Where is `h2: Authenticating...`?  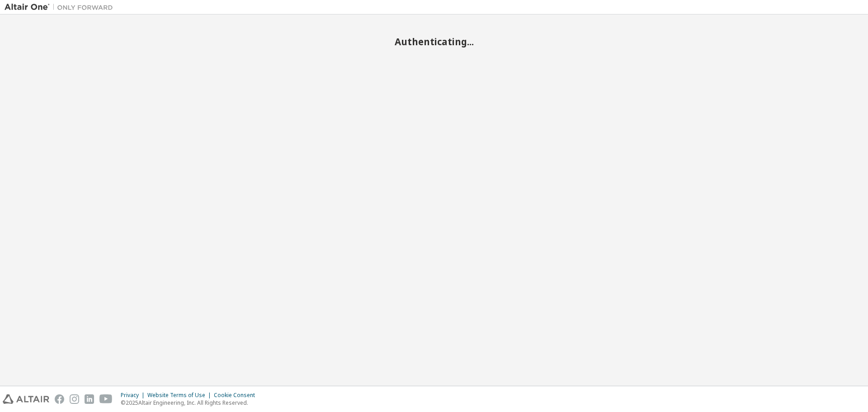 h2: Authenticating... is located at coordinates (434, 42).